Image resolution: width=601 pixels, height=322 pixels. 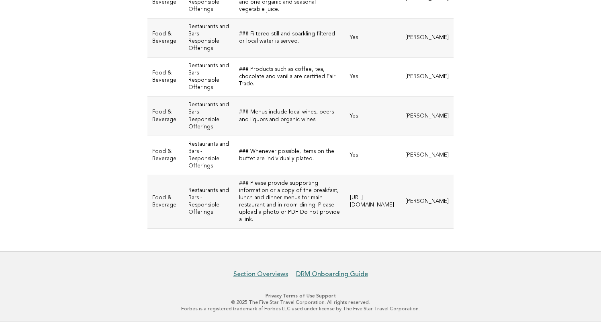 I want to click on a: Terms of Use, so click(x=299, y=295).